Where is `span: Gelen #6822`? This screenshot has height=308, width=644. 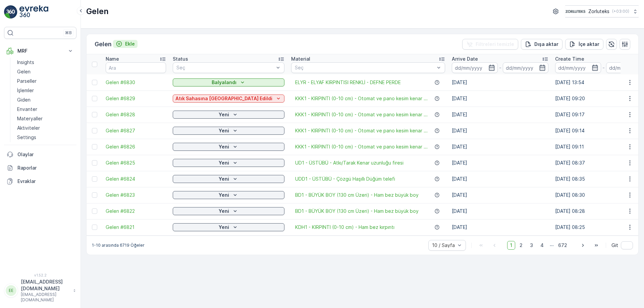 span: Gelen #6822 is located at coordinates (136, 211).